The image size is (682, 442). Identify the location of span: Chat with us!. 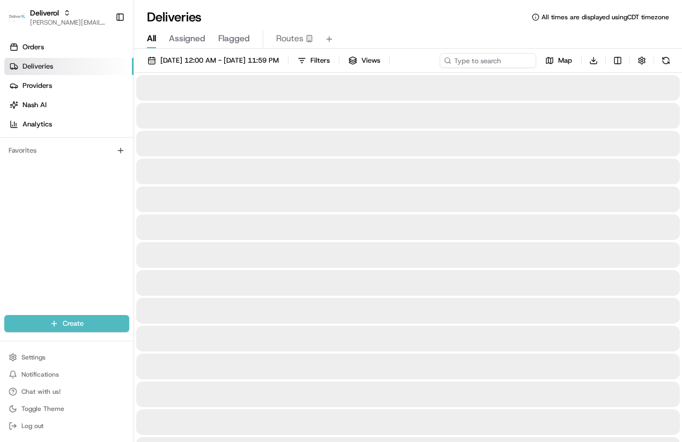
(41, 392).